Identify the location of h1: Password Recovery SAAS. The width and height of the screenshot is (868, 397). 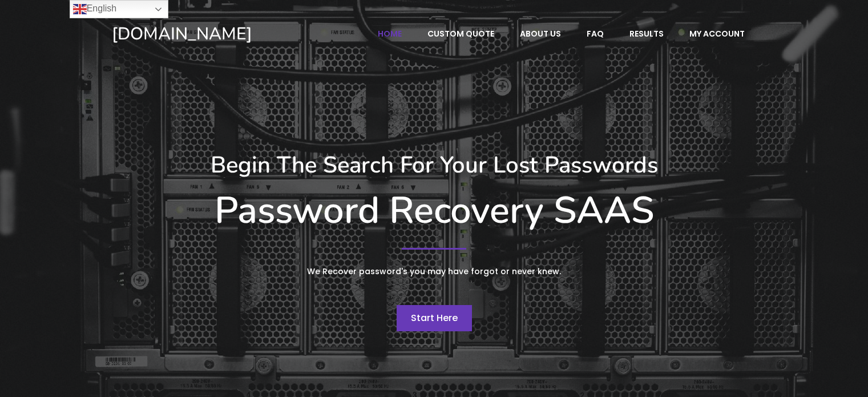
(434, 211).